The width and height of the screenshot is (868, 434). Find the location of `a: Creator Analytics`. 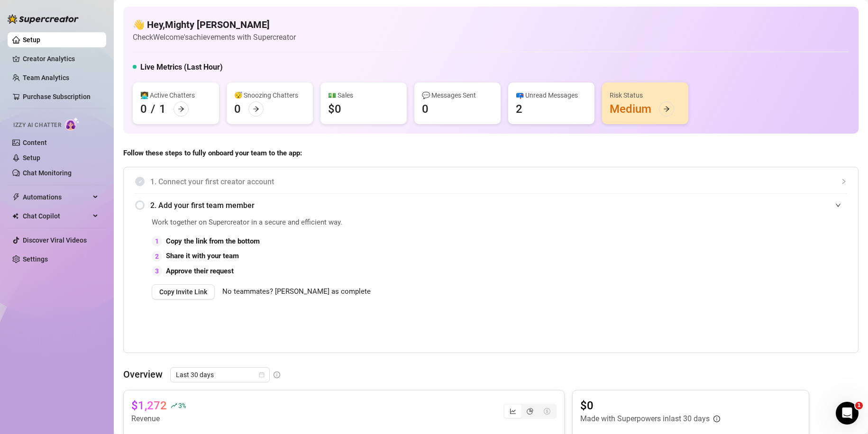

a: Creator Analytics is located at coordinates (61, 58).